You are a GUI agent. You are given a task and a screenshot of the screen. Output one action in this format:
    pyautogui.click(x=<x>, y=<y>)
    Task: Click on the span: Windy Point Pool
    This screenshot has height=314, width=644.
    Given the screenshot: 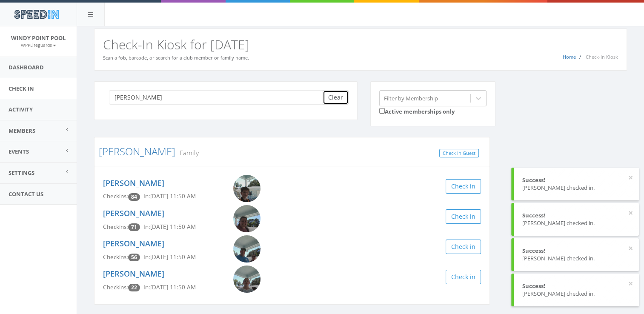 What is the action you would take?
    pyautogui.click(x=38, y=38)
    